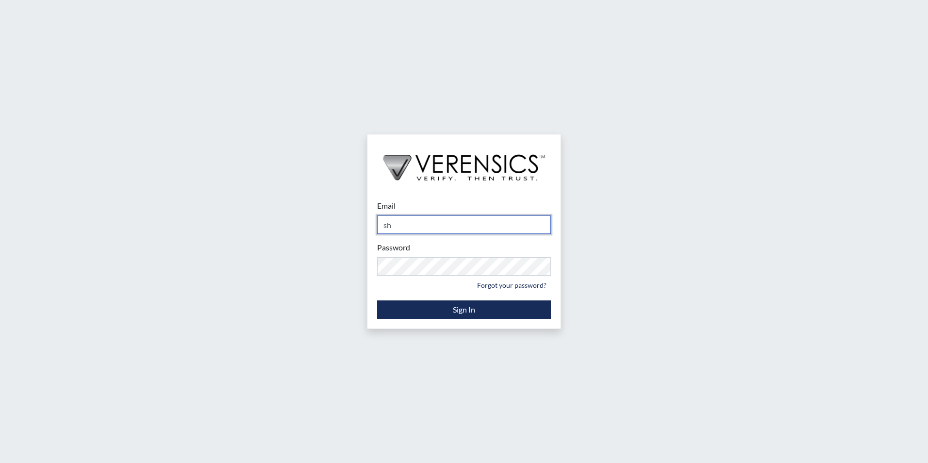 The height and width of the screenshot is (463, 928). I want to click on input: Email, so click(464, 225).